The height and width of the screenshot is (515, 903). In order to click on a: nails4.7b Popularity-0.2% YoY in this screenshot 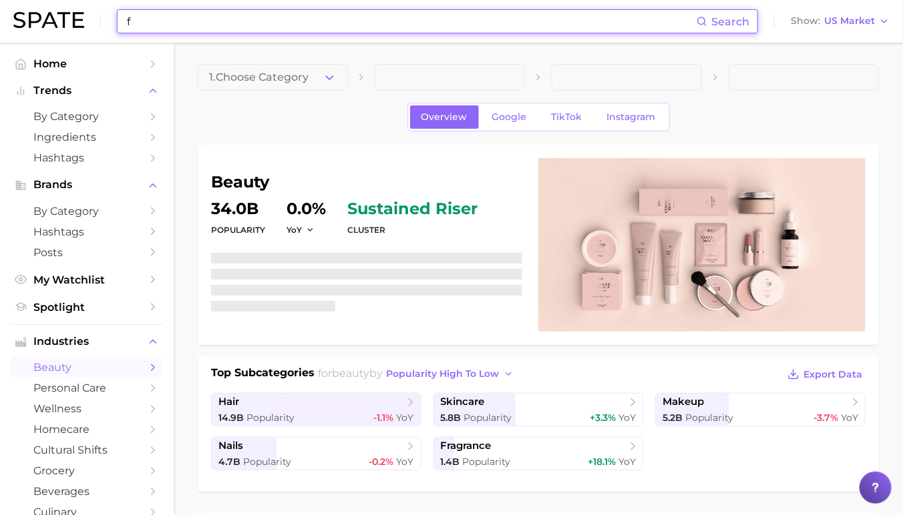, I will do `click(316, 454)`.